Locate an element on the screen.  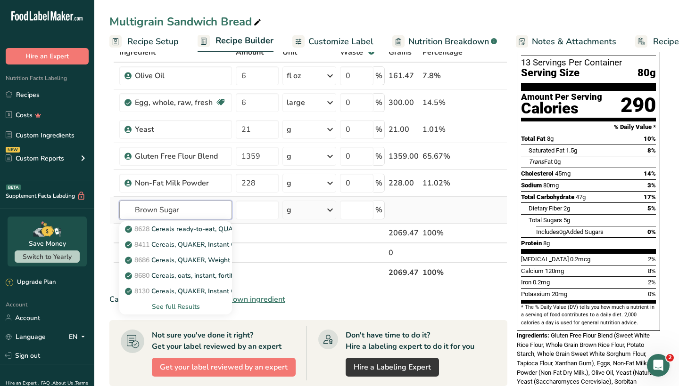
div: 2069.47 is located at coordinates (403, 233).